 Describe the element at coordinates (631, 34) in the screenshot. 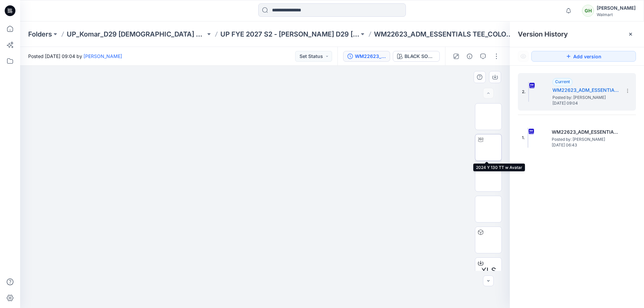

I see `button: Close` at that location.